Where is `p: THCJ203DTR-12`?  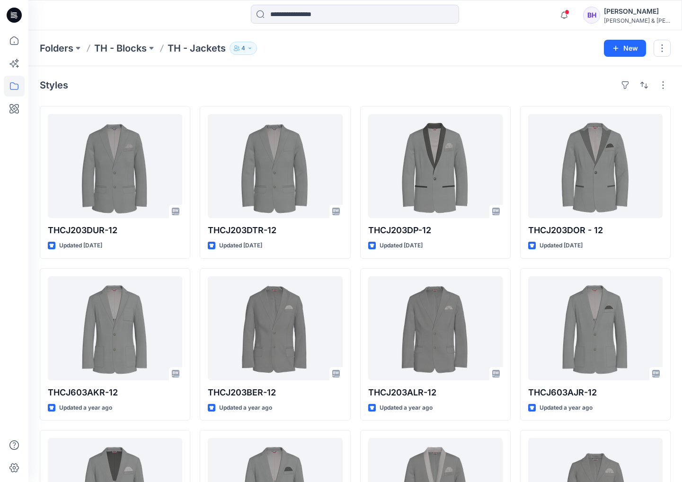 p: THCJ203DTR-12 is located at coordinates (275, 230).